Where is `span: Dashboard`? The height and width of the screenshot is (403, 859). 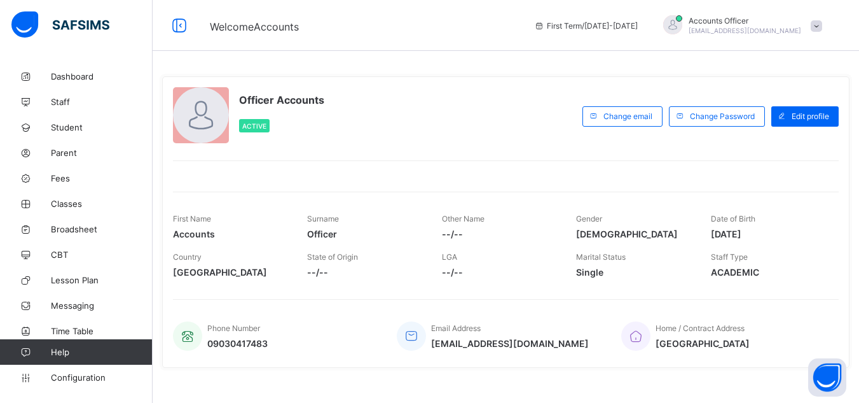 span: Dashboard is located at coordinates (102, 76).